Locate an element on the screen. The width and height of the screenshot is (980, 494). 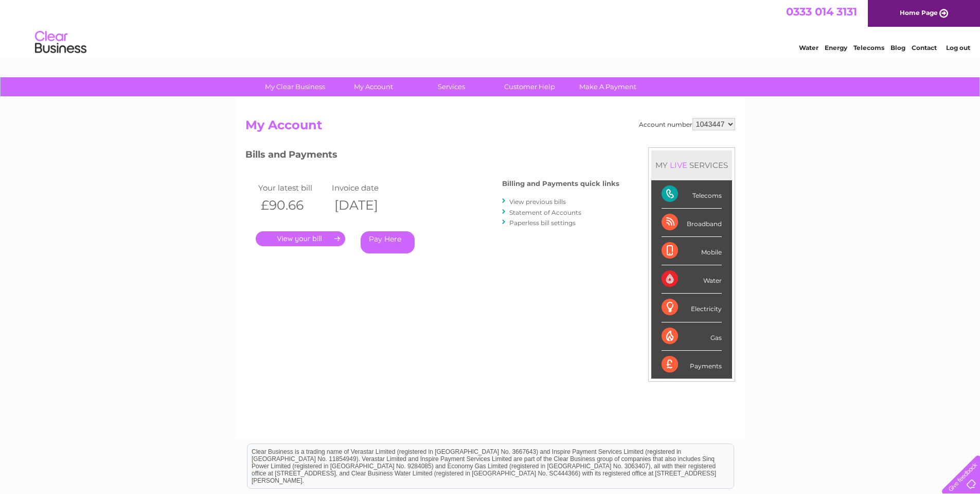
a: Contact is located at coordinates (924, 47).